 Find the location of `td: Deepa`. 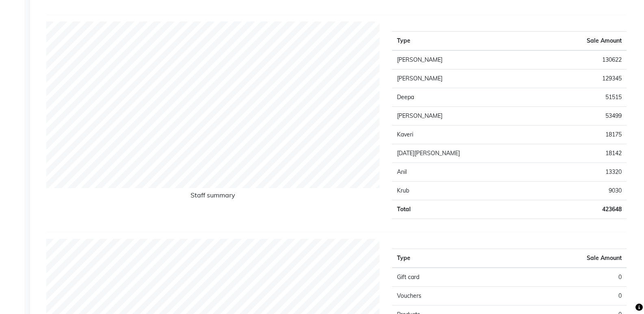

td: Deepa is located at coordinates (465, 98).